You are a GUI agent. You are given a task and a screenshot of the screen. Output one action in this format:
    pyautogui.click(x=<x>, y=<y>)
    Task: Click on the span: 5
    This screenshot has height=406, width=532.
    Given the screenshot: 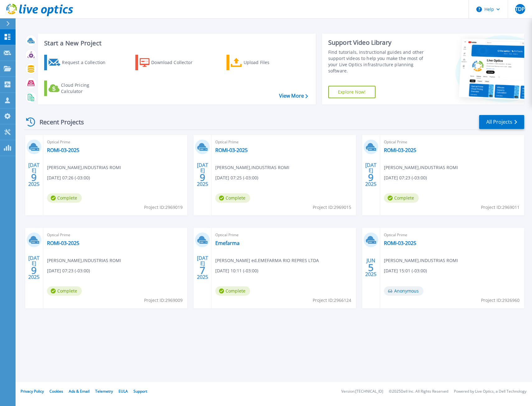 What is the action you would take?
    pyautogui.click(x=371, y=267)
    